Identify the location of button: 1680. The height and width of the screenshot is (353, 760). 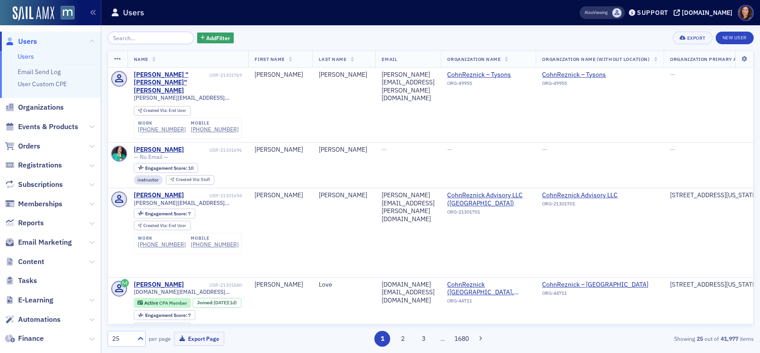
(461, 339).